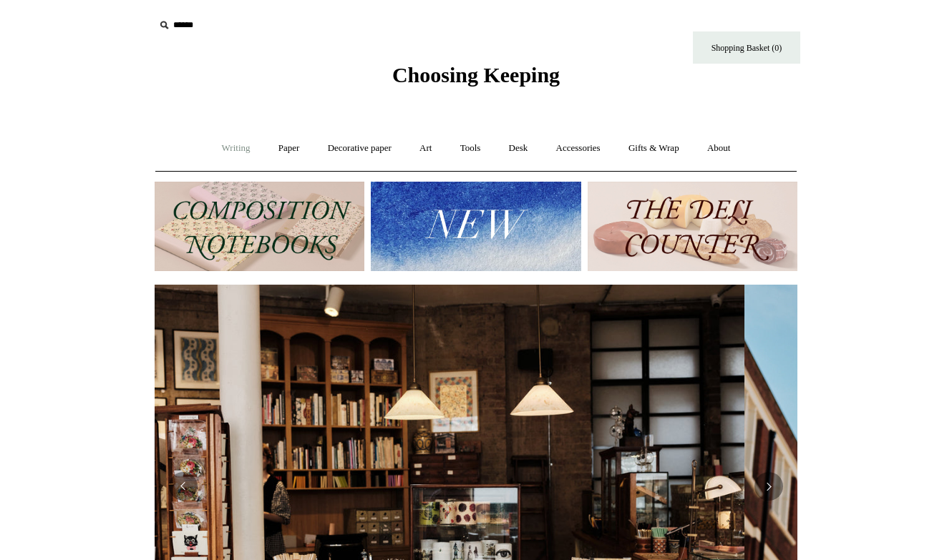  What do you see at coordinates (519, 148) in the screenshot?
I see `a: Desk` at bounding box center [519, 148].